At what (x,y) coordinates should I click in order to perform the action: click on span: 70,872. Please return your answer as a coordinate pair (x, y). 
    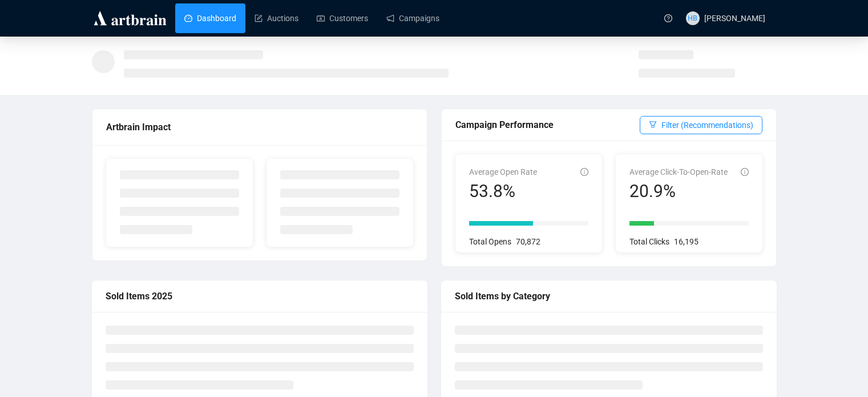
    Looking at the image, I should click on (528, 242).